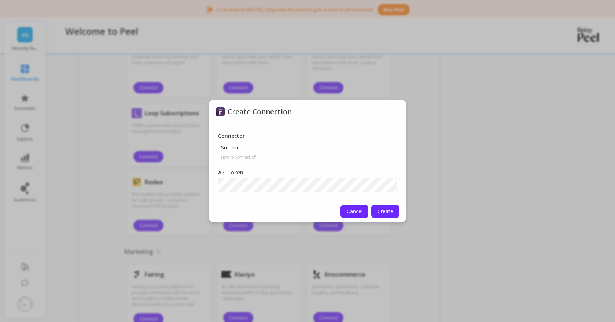 The image size is (615, 322). I want to click on p: Smartrr, so click(230, 148).